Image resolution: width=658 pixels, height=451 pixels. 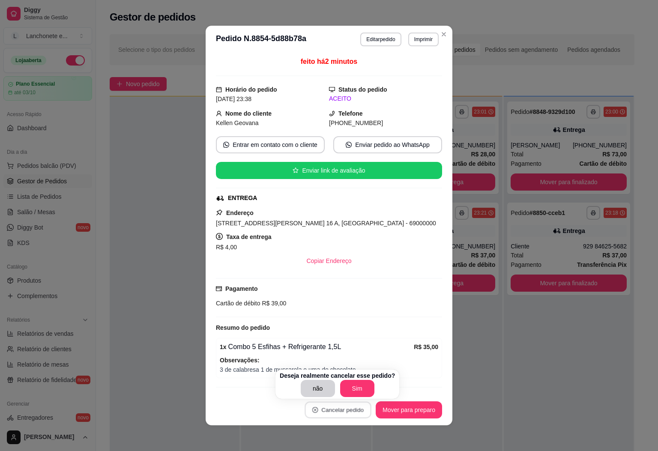 What do you see at coordinates (249, 114) in the screenshot?
I see `strong: Nome do cliente` at bounding box center [249, 114].